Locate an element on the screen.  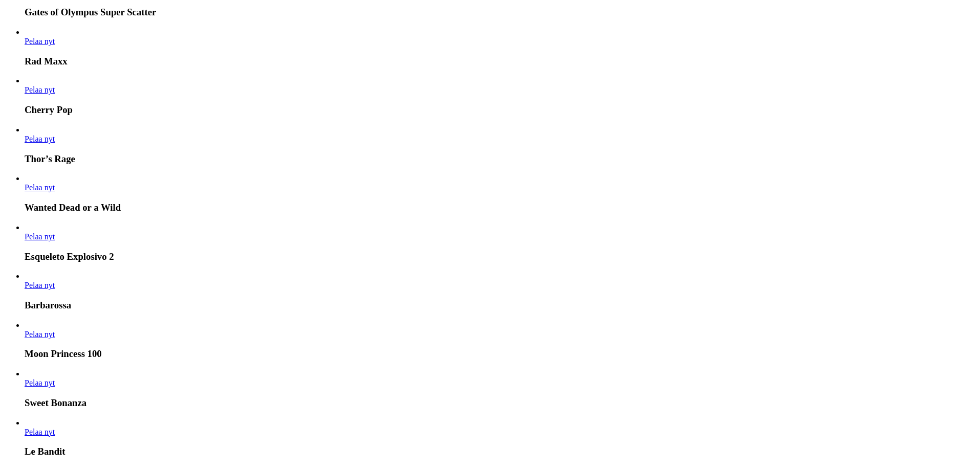
a: Wanted Dead or a Wild is located at coordinates (40, 187).